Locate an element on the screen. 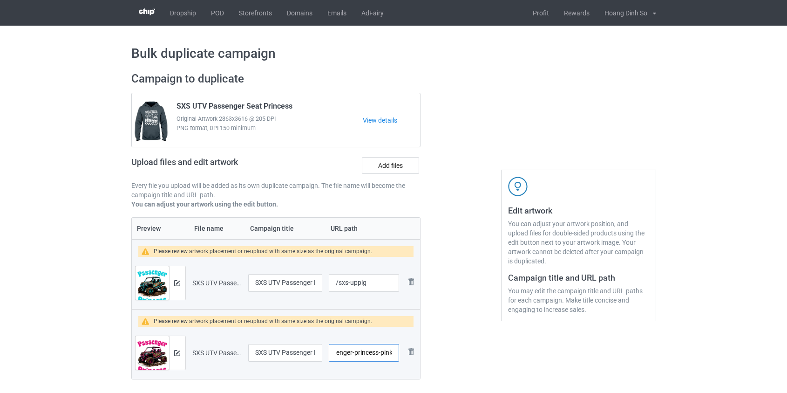 The image size is (787, 393). h2: Campaign to duplicate is located at coordinates (276, 79).